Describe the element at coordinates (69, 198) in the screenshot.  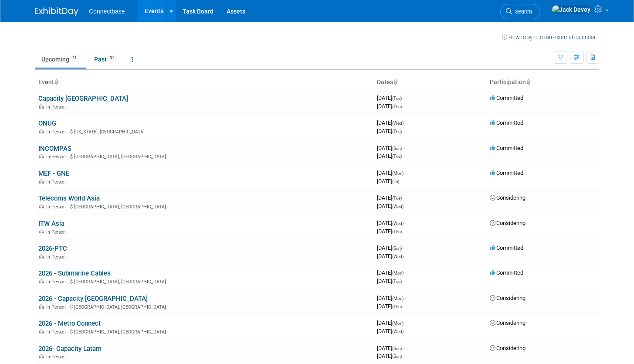
I see `a: Telecoms World Asia` at that location.